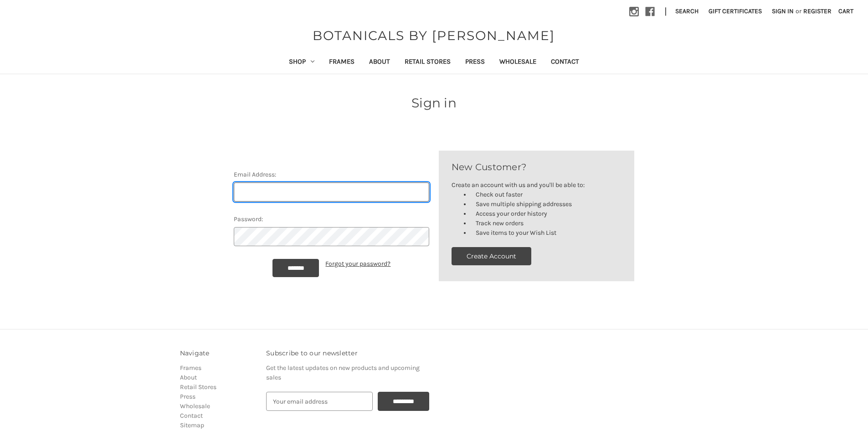 The image size is (868, 430). What do you see at coordinates (491, 256) in the screenshot?
I see `button: Create Account` at bounding box center [491, 256].